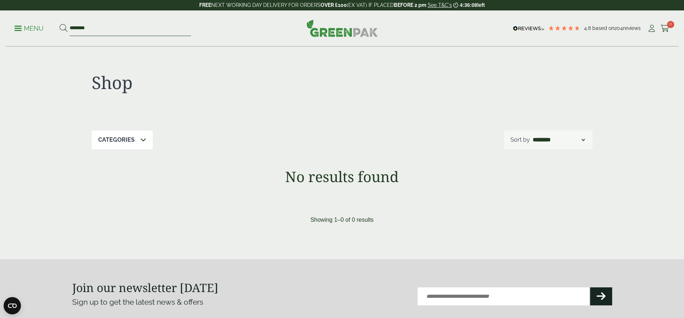 The height and width of the screenshot is (318, 684). Describe the element at coordinates (619, 28) in the screenshot. I see `span: 204` at that location.